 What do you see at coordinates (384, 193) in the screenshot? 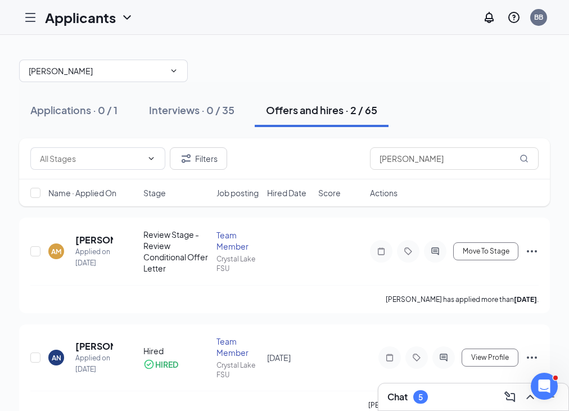
I see `span: Actions` at bounding box center [384, 193].